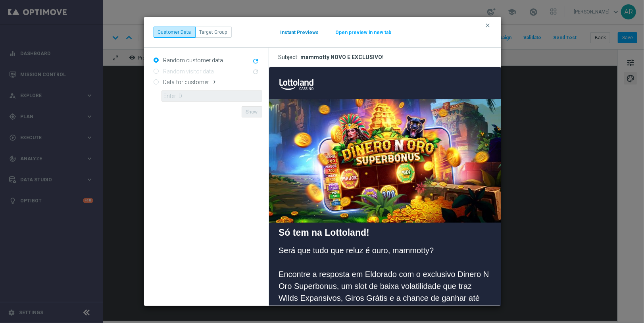 The width and height of the screenshot is (644, 323). I want to click on button: Customer Data, so click(174, 32).